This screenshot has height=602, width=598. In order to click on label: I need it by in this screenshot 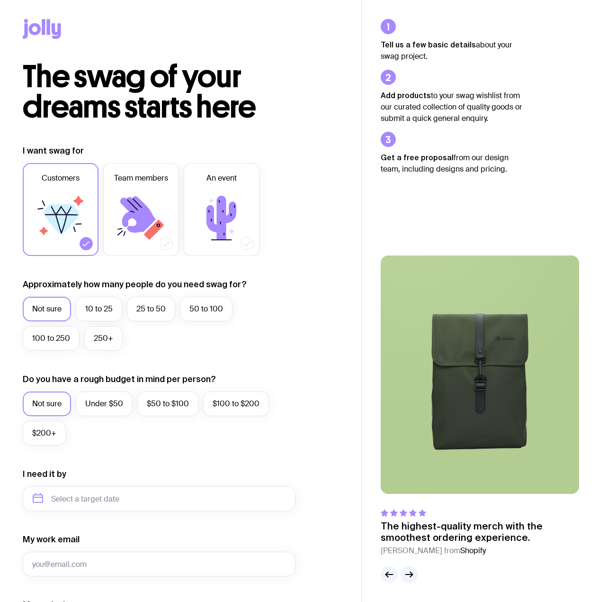, I will do `click(45, 474)`.